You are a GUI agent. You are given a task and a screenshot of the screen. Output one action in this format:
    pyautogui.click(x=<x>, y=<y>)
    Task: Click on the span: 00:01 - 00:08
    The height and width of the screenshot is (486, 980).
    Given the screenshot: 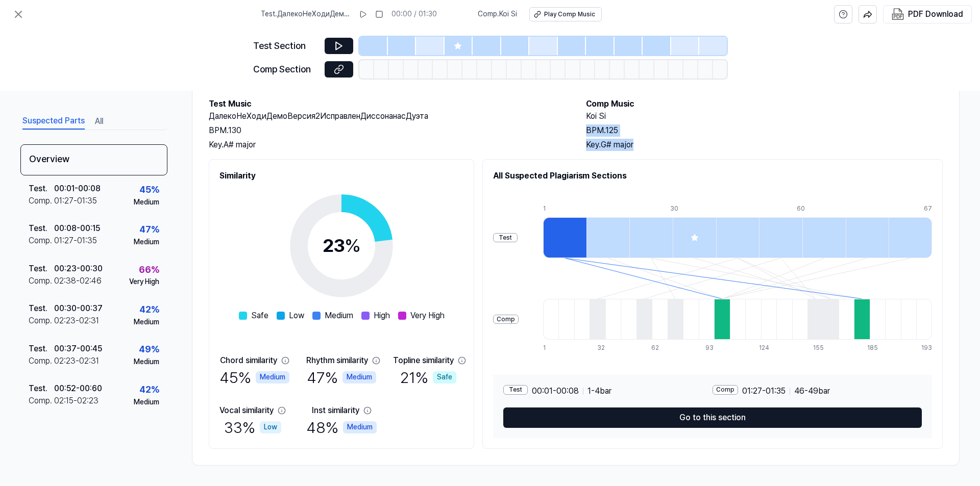 What is the action you would take?
    pyautogui.click(x=555, y=391)
    